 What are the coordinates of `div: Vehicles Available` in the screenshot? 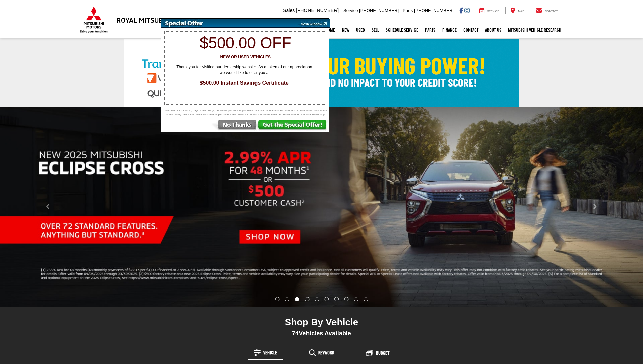 It's located at (322, 334).